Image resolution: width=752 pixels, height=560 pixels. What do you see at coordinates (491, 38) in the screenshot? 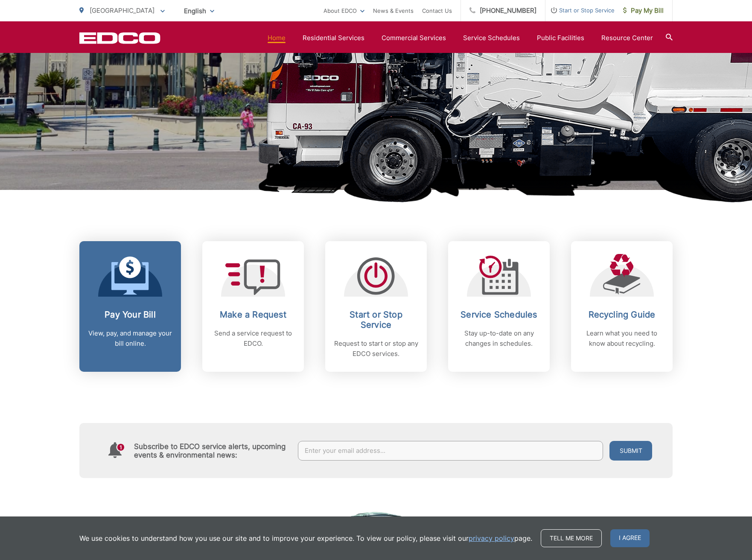
I see `a: Service Schedules` at bounding box center [491, 38].